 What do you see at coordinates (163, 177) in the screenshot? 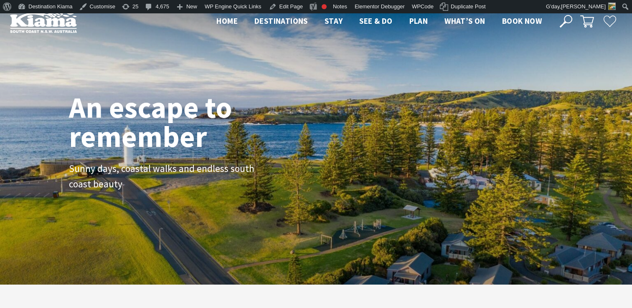
I see `p: Sunny days, coastal walks and endless south coast beauty` at bounding box center [163, 177].